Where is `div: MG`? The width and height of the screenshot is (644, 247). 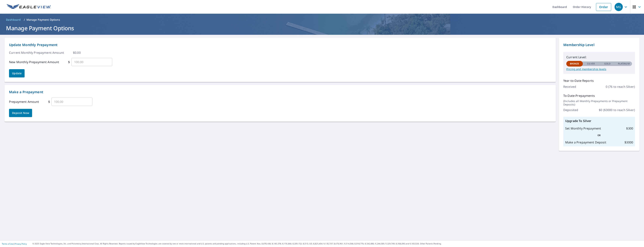
div: MG is located at coordinates (618, 7).